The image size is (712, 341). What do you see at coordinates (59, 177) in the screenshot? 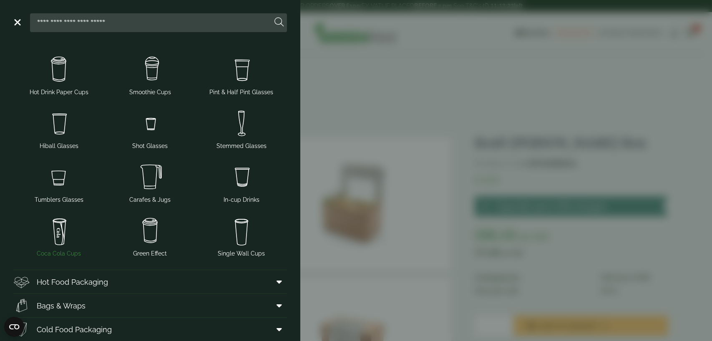
I see `img: Tumbler_glass.svg` at bounding box center [59, 177].